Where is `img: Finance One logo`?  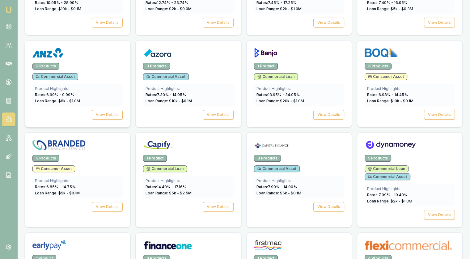
img: Finance One logo is located at coordinates (168, 245).